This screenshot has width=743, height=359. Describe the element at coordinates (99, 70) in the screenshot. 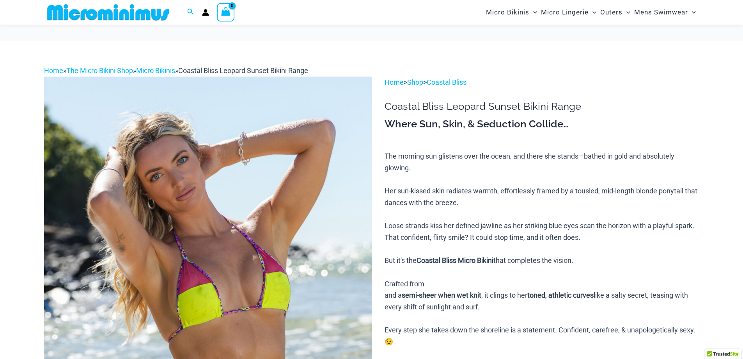

I see `a: The Micro Bikini Shop` at that location.